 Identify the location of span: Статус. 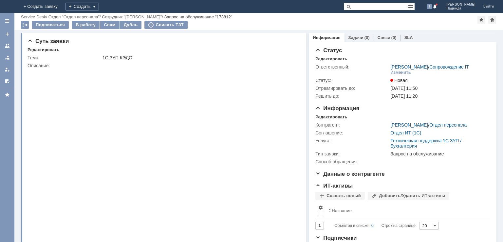
(329, 50).